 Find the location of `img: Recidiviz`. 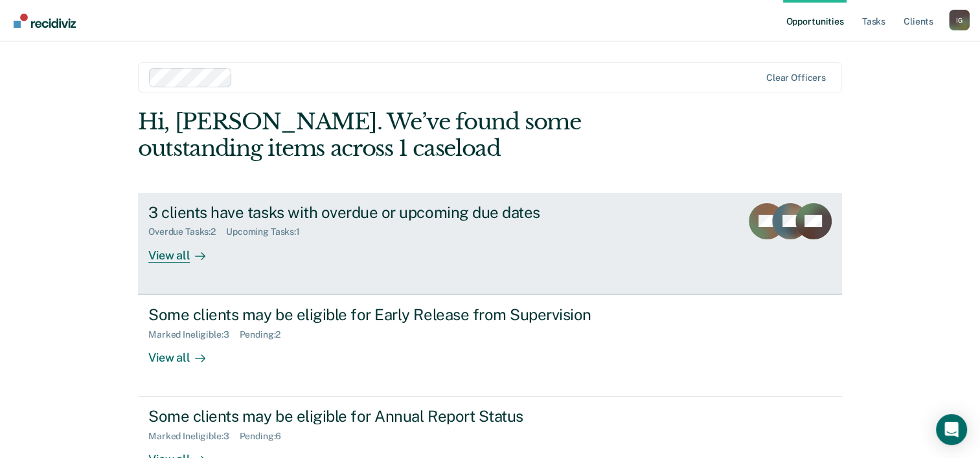

img: Recidiviz is located at coordinates (45, 21).